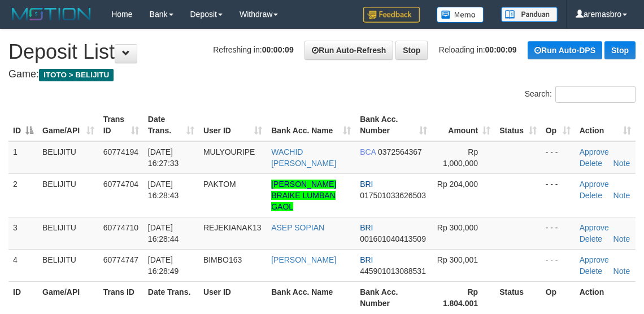 This screenshot has width=644, height=314. I want to click on span: BCA, so click(368, 152).